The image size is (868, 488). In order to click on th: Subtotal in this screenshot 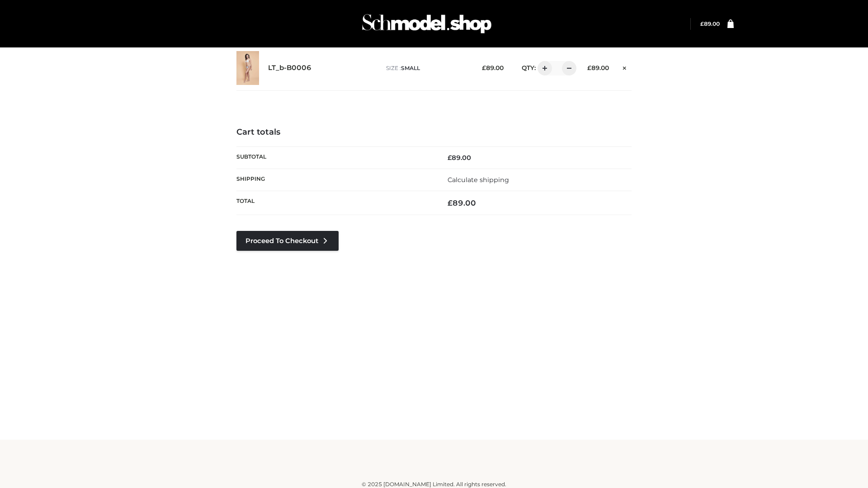, I will do `click(335, 157)`.